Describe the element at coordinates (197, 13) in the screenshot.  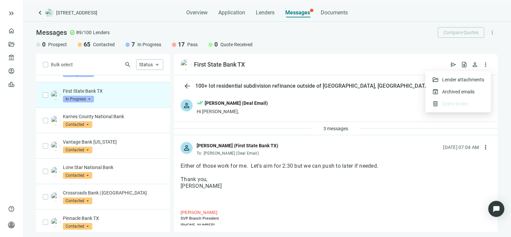
I see `span: Overview` at that location.